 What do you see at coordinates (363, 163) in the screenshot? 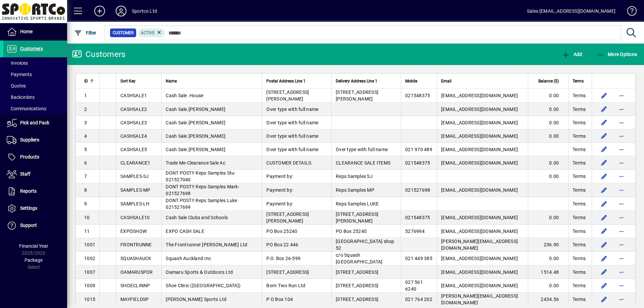
I see `span: CLEARANCE SALE ITEMS` at bounding box center [363, 163].